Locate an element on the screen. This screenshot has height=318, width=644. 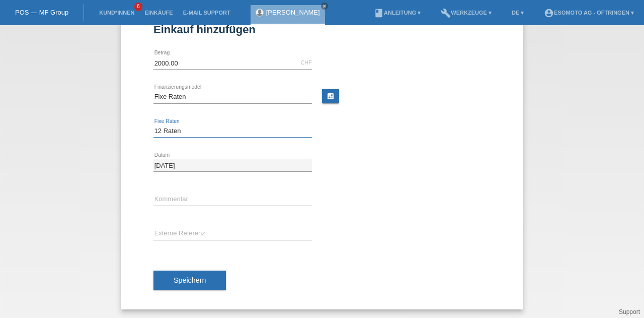
i: account_circle is located at coordinates (549, 13).